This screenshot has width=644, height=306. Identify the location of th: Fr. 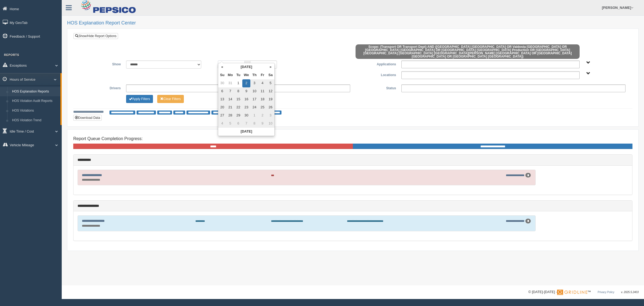
(263, 75).